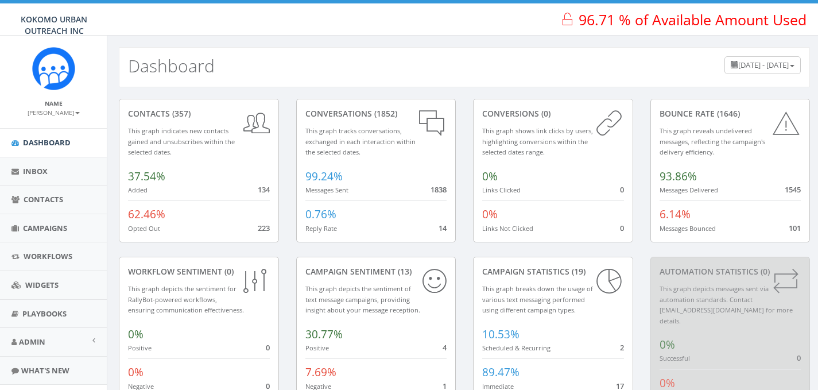 Image resolution: width=818 pixels, height=390 pixels. I want to click on span: (1646), so click(727, 113).